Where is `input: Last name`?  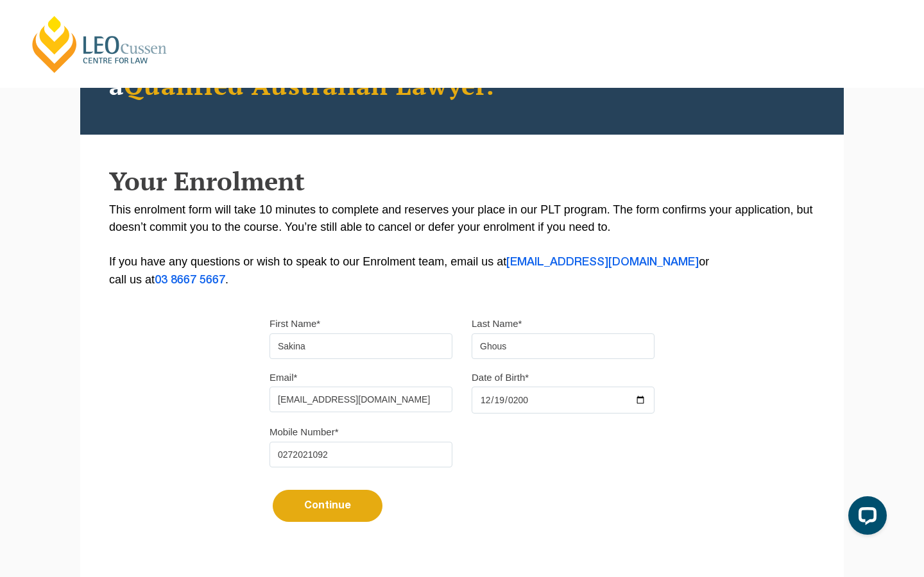 input: Last name is located at coordinates (563, 347).